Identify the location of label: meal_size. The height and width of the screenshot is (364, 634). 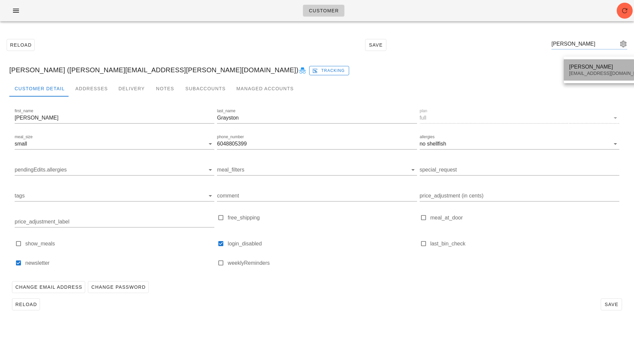
(24, 137).